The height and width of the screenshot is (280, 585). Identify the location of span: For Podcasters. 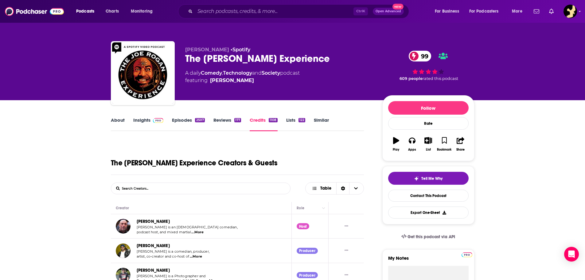
(484, 11).